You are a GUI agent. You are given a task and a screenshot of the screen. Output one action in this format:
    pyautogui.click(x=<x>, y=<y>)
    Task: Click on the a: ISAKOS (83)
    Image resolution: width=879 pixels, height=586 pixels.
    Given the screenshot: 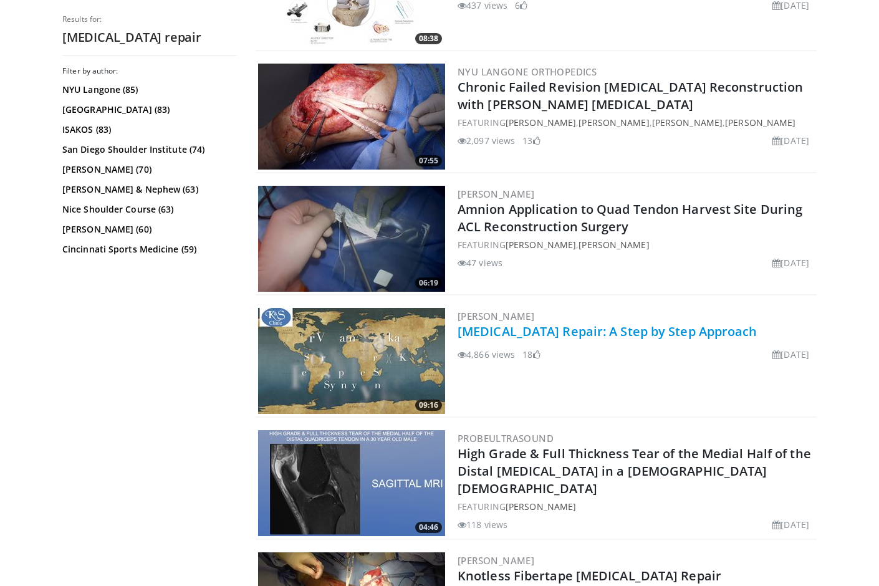 What is the action you would take?
    pyautogui.click(x=148, y=130)
    